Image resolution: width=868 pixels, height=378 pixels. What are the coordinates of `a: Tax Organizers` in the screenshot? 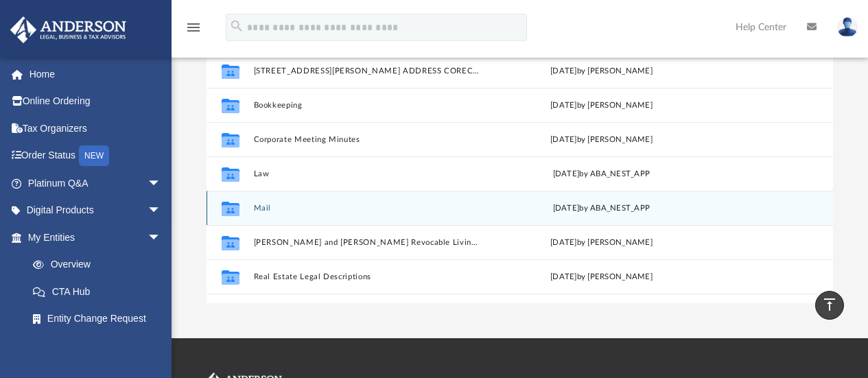 It's located at (96, 128).